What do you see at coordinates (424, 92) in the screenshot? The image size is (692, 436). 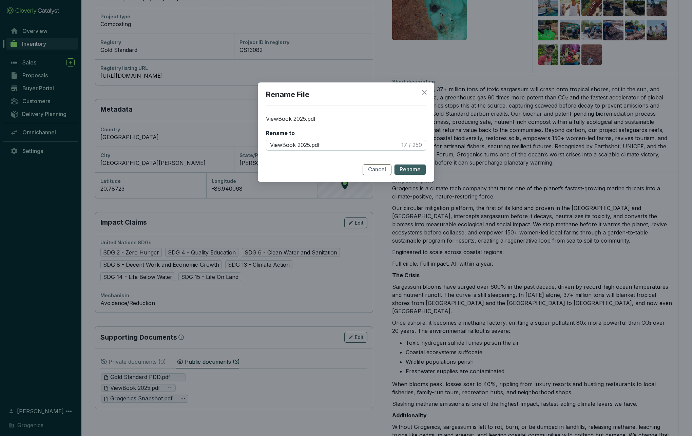 I see `button: Close` at bounding box center [424, 92].